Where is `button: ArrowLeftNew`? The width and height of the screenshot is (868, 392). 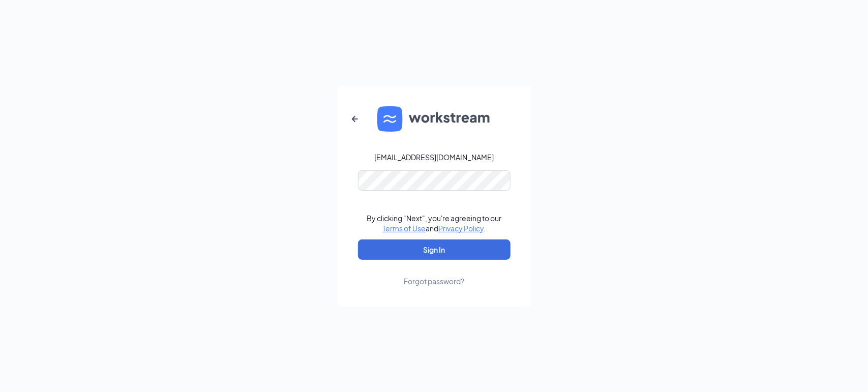 button: ArrowLeftNew is located at coordinates (355, 119).